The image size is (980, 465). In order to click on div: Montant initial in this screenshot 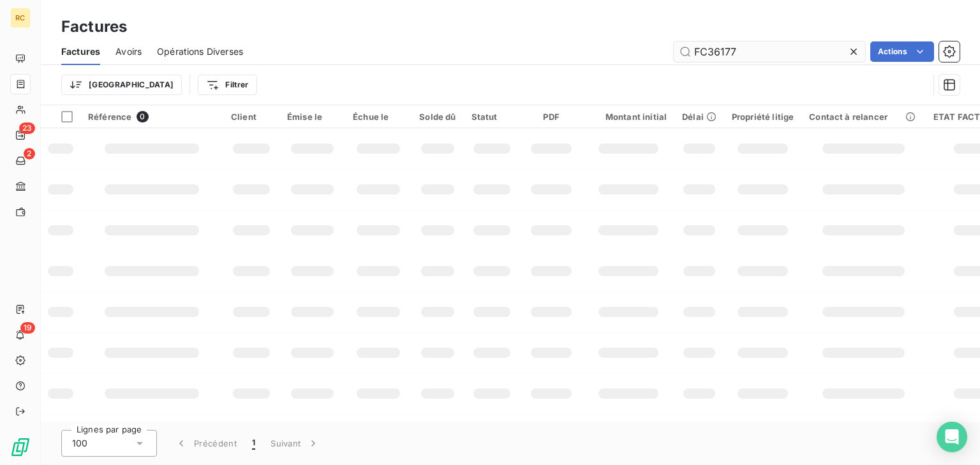, I will do `click(628, 117)`.